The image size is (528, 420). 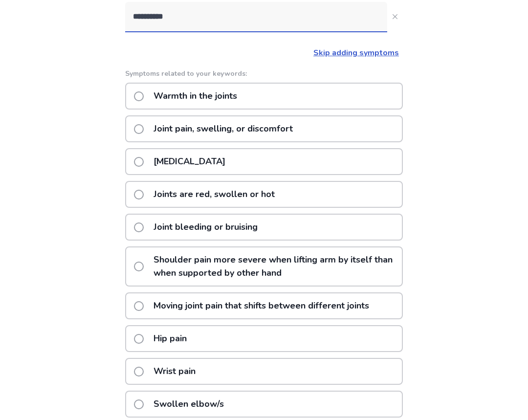 I want to click on p: Shoulder pain more severe when lifting arm by itself than when supported by other hand, so click(x=275, y=266).